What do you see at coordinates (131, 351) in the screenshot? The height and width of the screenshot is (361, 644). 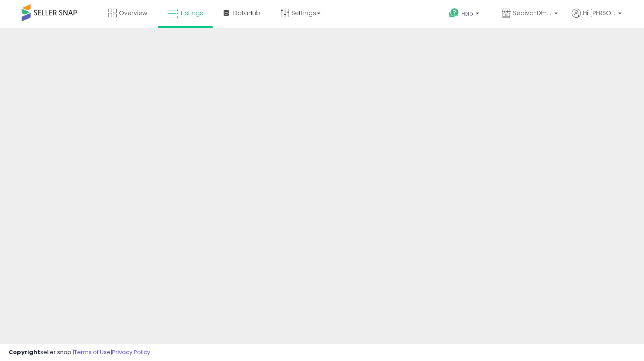 I see `a: Privacy Policy` at bounding box center [131, 351].